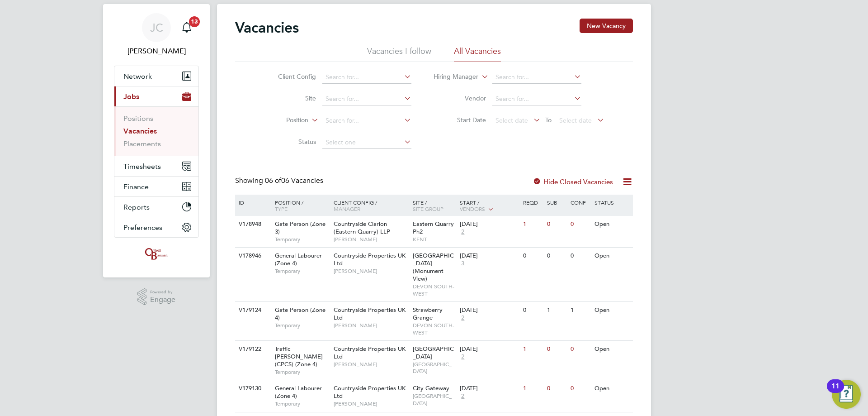  Describe the element at coordinates (434, 239) in the screenshot. I see `span: KENT` at that location.